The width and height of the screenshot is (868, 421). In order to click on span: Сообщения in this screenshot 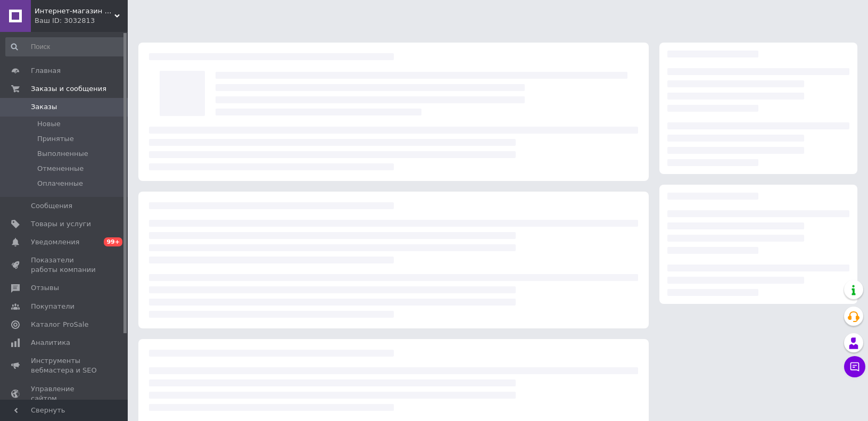, I will do `click(52, 206)`.